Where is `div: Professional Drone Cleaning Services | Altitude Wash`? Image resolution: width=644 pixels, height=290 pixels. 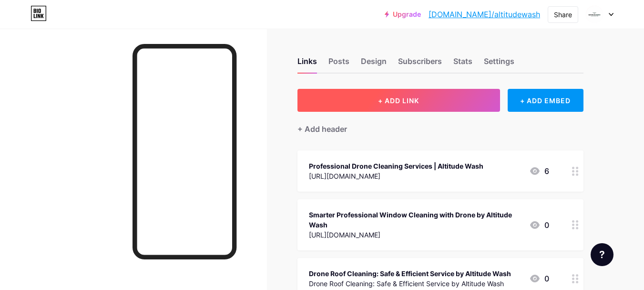 div: Professional Drone Cleaning Services | Altitude Wash is located at coordinates (396, 166).